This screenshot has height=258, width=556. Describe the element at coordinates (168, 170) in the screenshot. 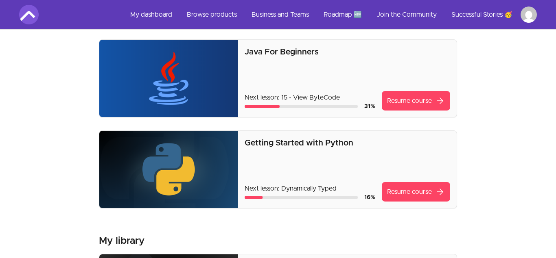

I see `img: Product image for Getting Started with Python` at that location.